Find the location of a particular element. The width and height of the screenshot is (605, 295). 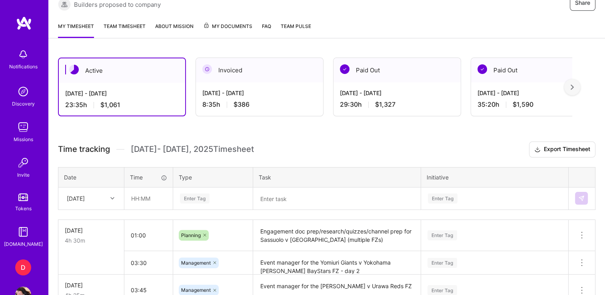

div: 23:35 h is located at coordinates (122, 105).